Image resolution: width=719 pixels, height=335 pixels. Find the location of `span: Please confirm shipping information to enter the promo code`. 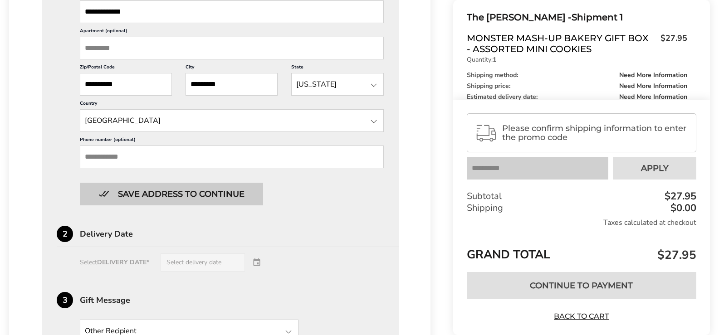

span: Please confirm shipping information to enter the promo code is located at coordinates (595, 133).